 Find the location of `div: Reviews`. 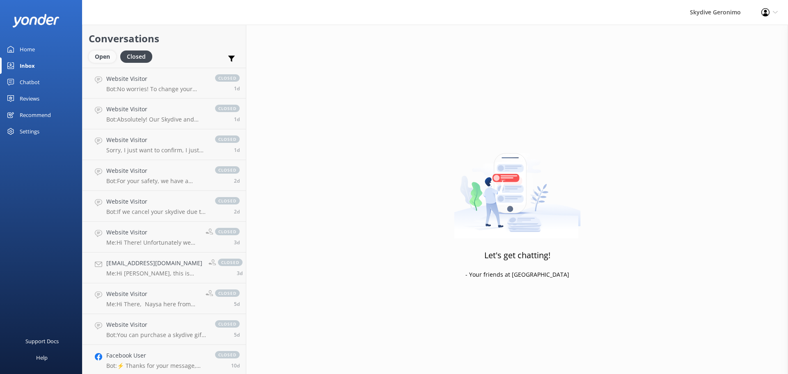

div: Reviews is located at coordinates (30, 99).